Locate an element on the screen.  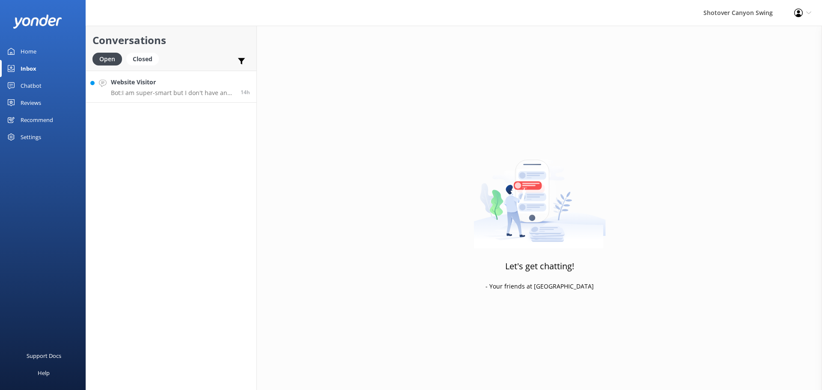
a: Open is located at coordinates (109, 59).